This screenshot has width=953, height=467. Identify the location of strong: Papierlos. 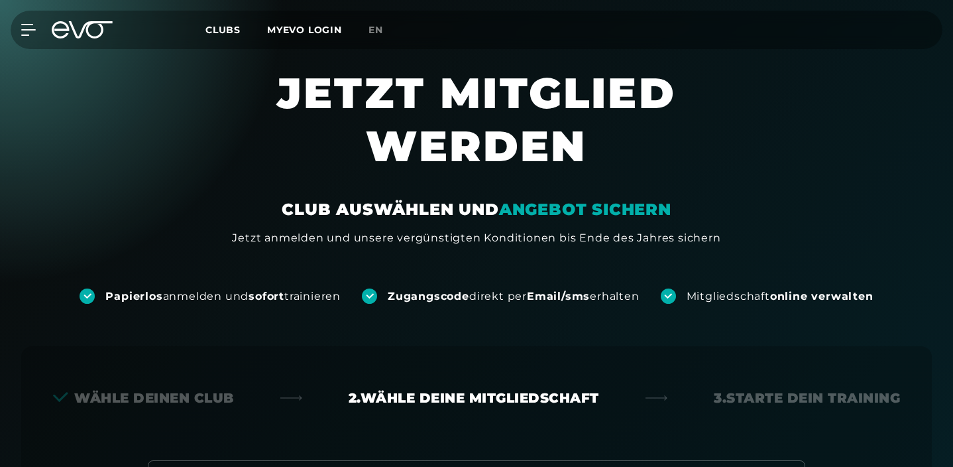
(134, 296).